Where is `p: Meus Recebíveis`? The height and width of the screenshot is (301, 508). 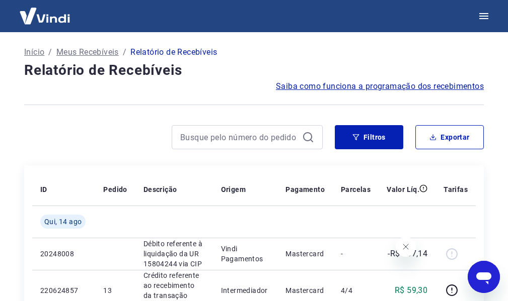 p: Meus Recebíveis is located at coordinates (88, 52).